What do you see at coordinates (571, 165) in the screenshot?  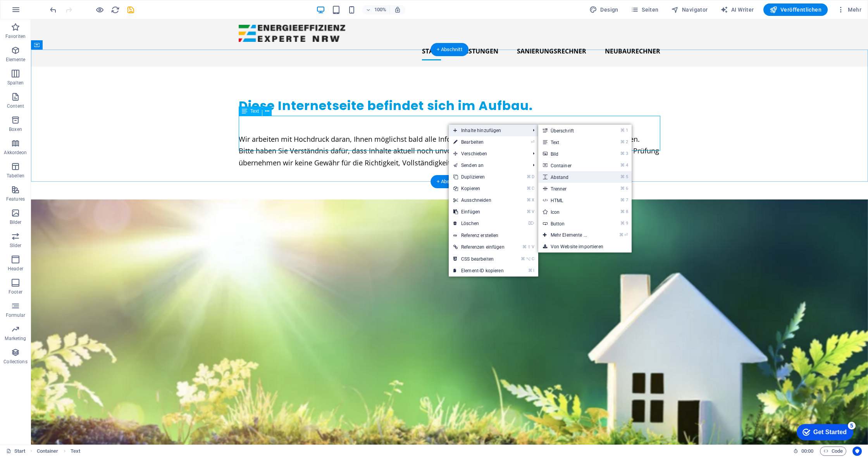 I see `a: ⌘4Container` at bounding box center [571, 165].